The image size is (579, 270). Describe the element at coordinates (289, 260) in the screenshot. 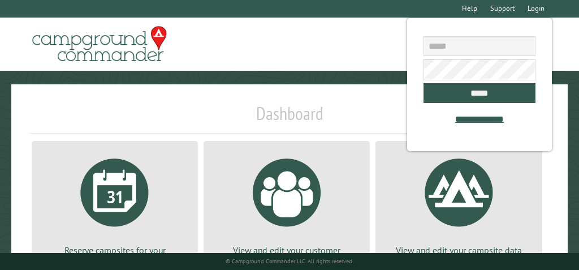

I see `small: © Campground Commander LLC. All rights reserved.` at that location.